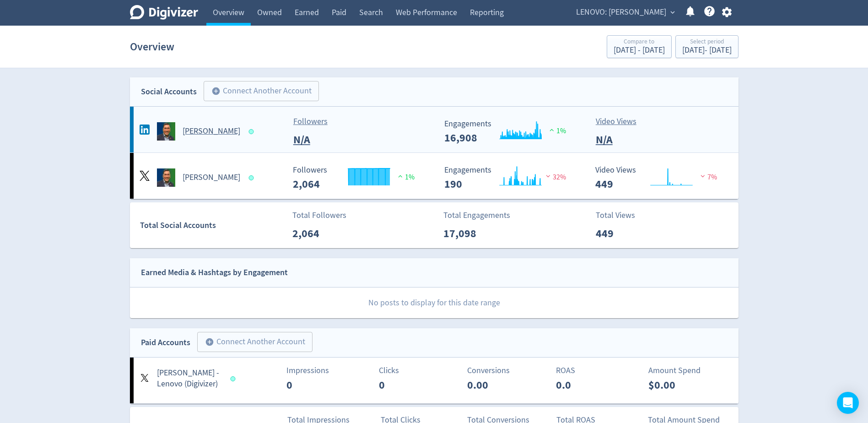 This screenshot has width=868, height=423. What do you see at coordinates (319, 216) in the screenshot?
I see `p: Total Followers` at bounding box center [319, 216].